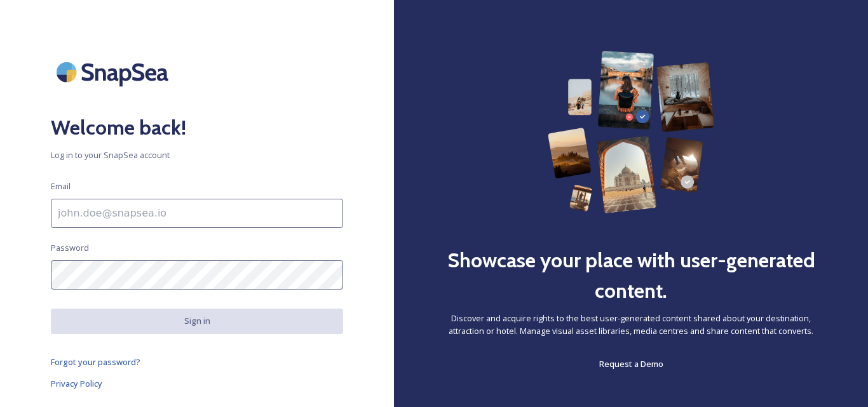 The height and width of the screenshot is (407, 868). What do you see at coordinates (114, 72) in the screenshot?
I see `img: SnapSea Logo` at bounding box center [114, 72].